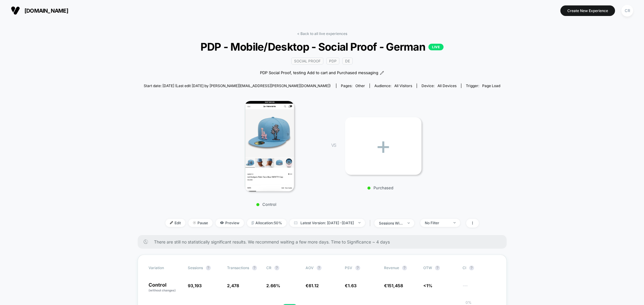 This screenshot has width=644, height=305. Describe the element at coordinates (439, 85) in the screenshot. I see `span: Device:` at that location.